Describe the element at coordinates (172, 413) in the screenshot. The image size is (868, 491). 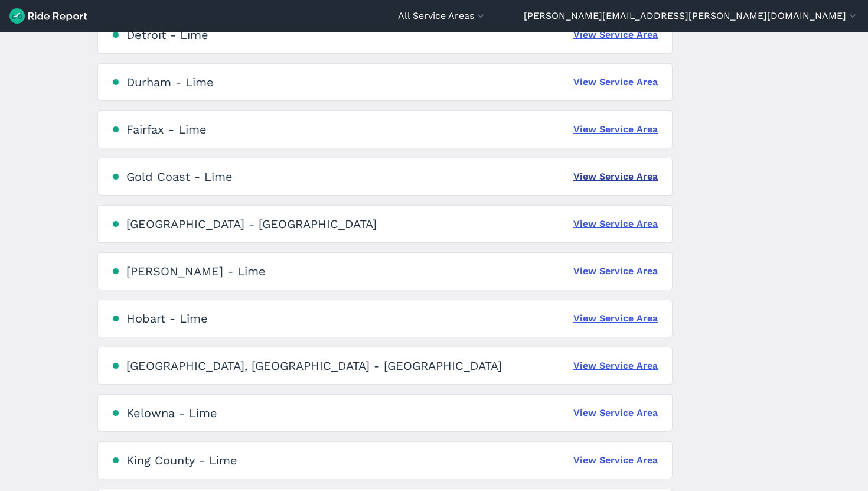
I see `div: Kelowna - Lime` at that location.